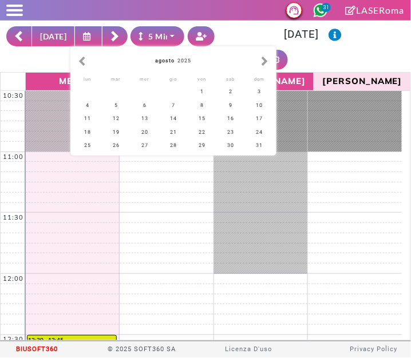  Describe the element at coordinates (88, 79) in the screenshot. I see `div: lunedì` at that location.